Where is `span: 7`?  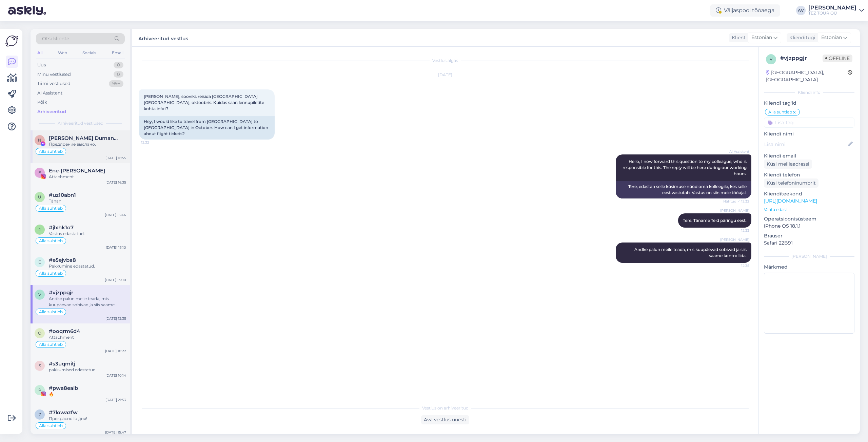 span: 7 is located at coordinates (40, 414).